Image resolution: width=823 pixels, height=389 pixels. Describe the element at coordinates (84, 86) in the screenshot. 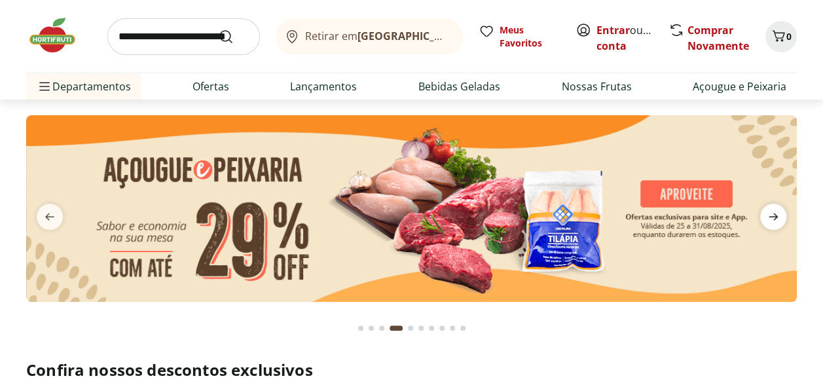

I see `span: Departamentos` at that location.